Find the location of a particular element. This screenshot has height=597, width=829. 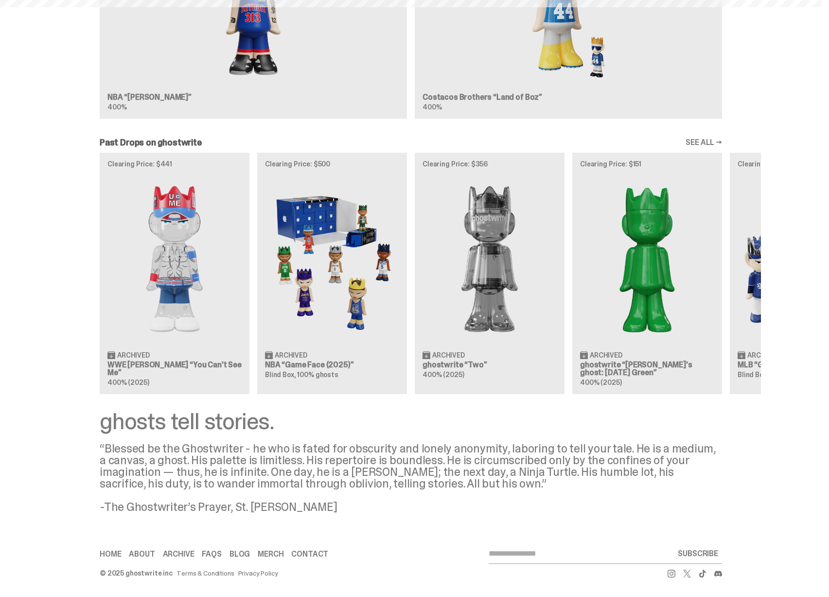

a: Home is located at coordinates (110, 554).